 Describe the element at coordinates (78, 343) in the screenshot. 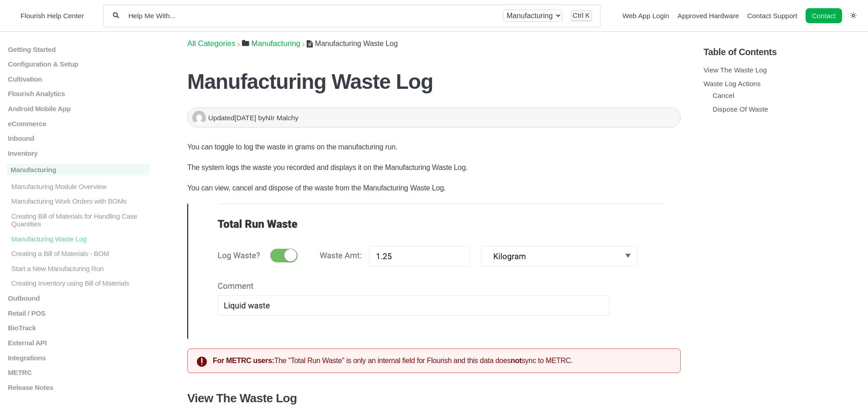

I see `a: External API` at that location.